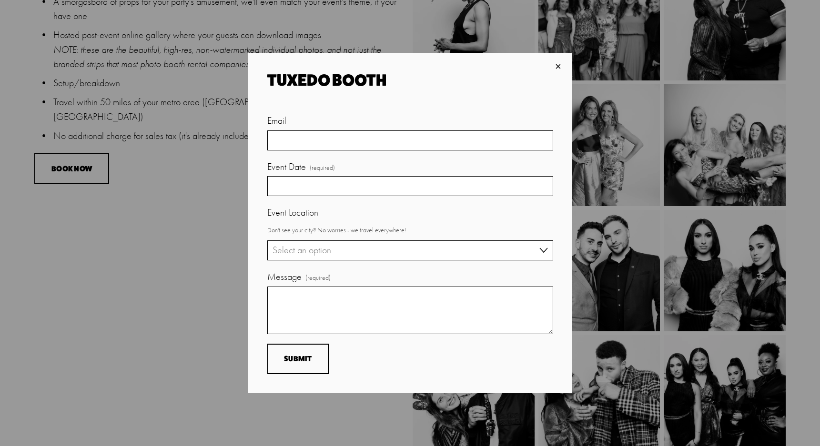  Describe the element at coordinates (298, 359) in the screenshot. I see `button: SubmitSubmit` at that location.